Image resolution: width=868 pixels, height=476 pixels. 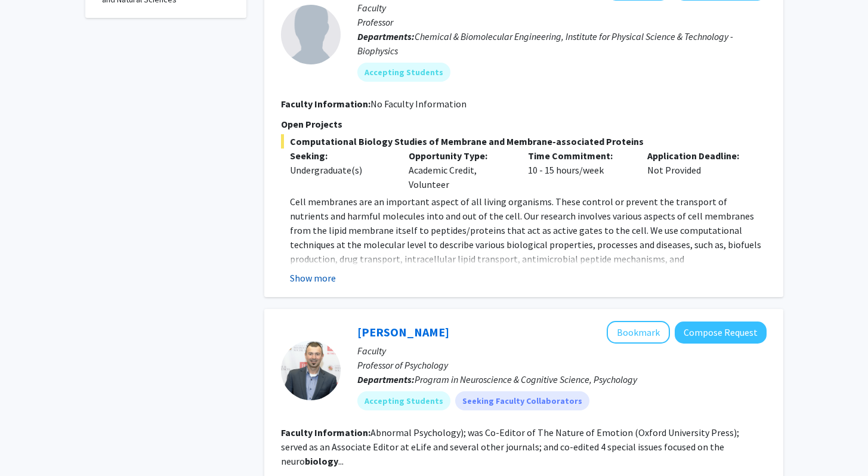 I want to click on div: Academic Credit, Volunteer, so click(x=460, y=170).